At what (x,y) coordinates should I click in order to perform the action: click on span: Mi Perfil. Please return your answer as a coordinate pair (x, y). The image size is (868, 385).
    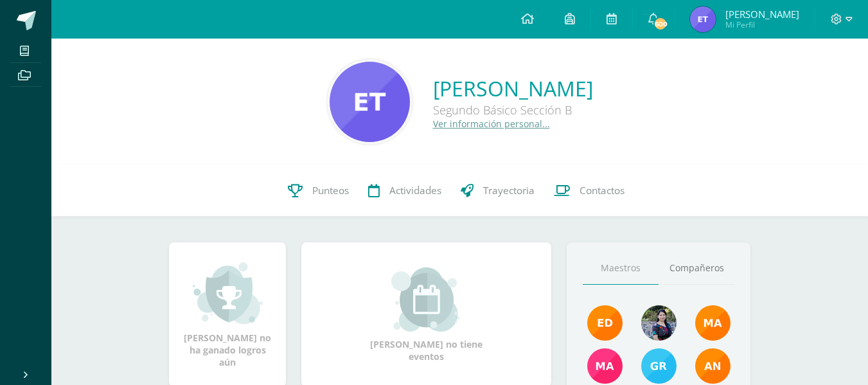
    Looking at the image, I should click on (762, 24).